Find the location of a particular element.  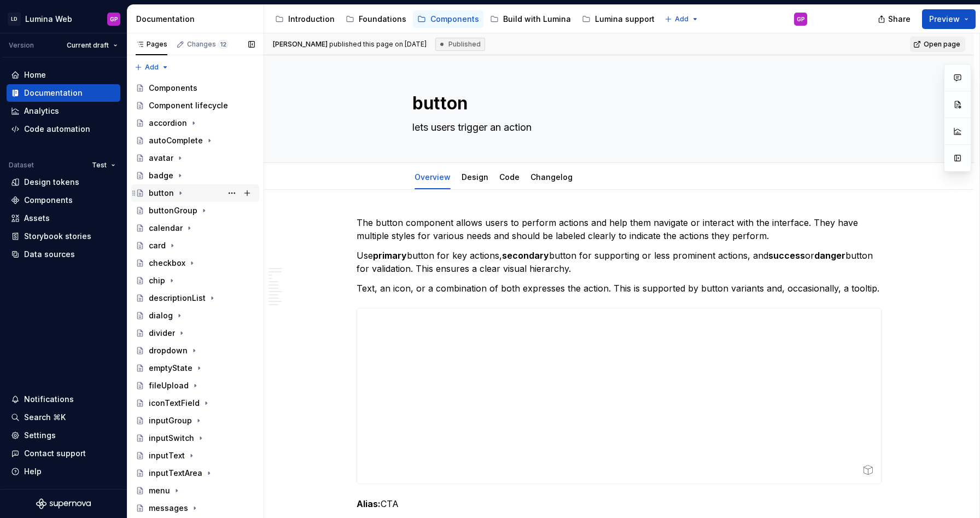

a: chip is located at coordinates (195, 281).